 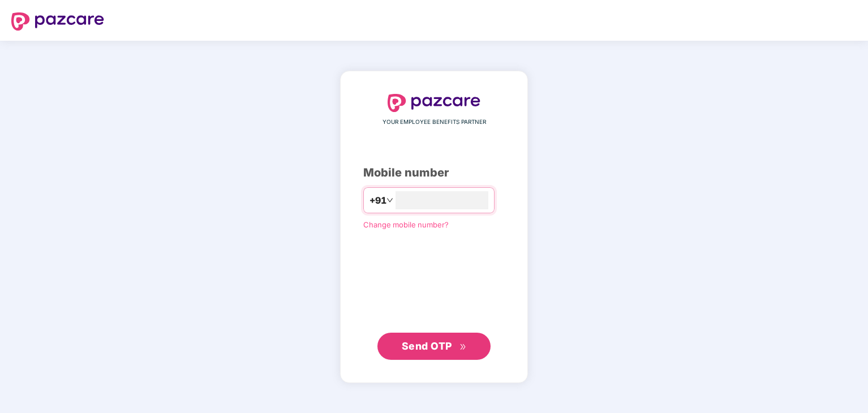 What do you see at coordinates (406, 225) in the screenshot?
I see `span: Change mobile number?` at bounding box center [406, 225].